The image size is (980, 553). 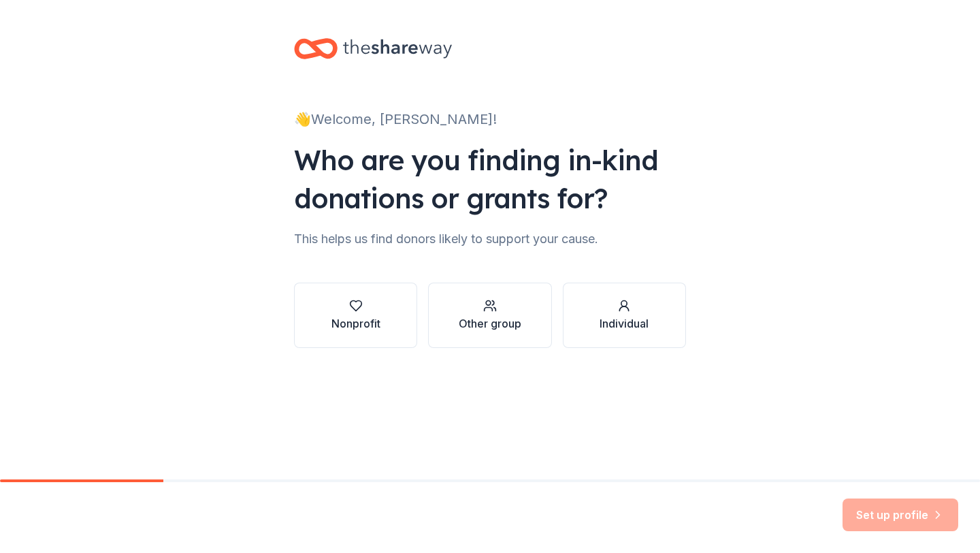 I want to click on button: Nonprofit, so click(x=355, y=315).